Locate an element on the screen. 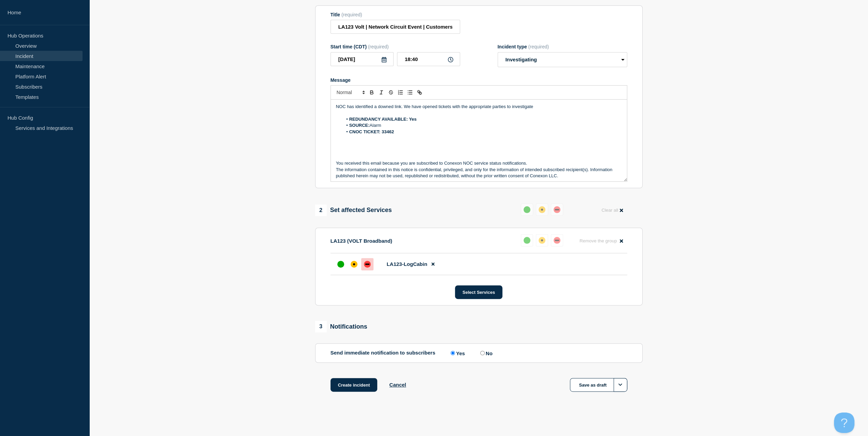 The width and height of the screenshot is (868, 436). button: Toggle bulleted list is located at coordinates (410, 92).